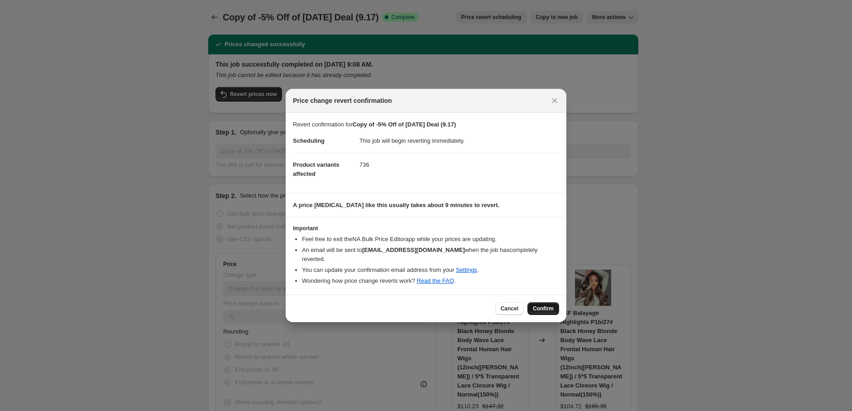 Image resolution: width=852 pixels, height=411 pixels. What do you see at coordinates (431, 254) in the screenshot?
I see `li: An email will be sent to when the job has completely reverted .` at bounding box center [431, 254].